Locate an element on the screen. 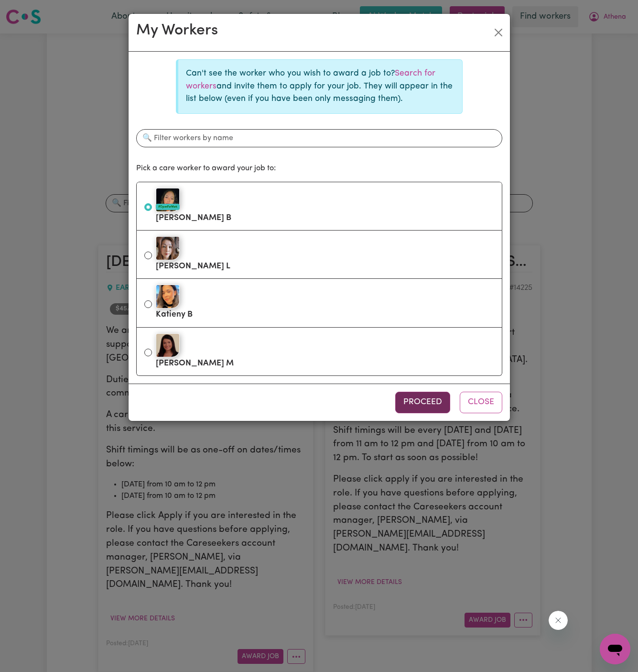 This screenshot has height=672, width=638. p: Pick a care worker to award your job to: is located at coordinates (319, 168).